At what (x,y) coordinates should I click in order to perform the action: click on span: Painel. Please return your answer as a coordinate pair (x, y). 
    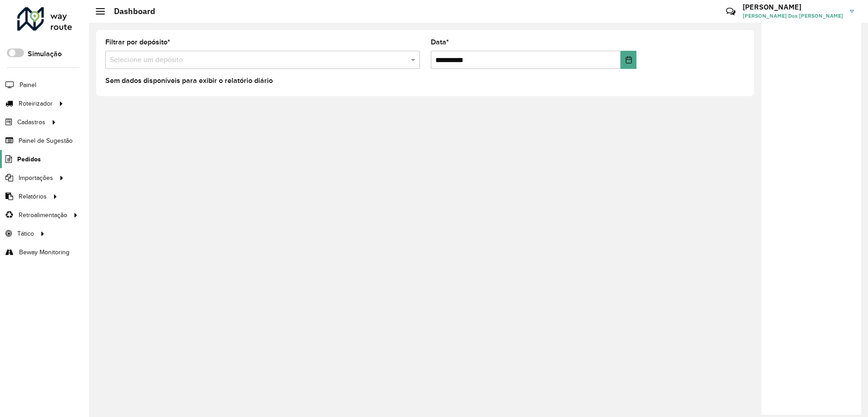
    Looking at the image, I should click on (28, 84).